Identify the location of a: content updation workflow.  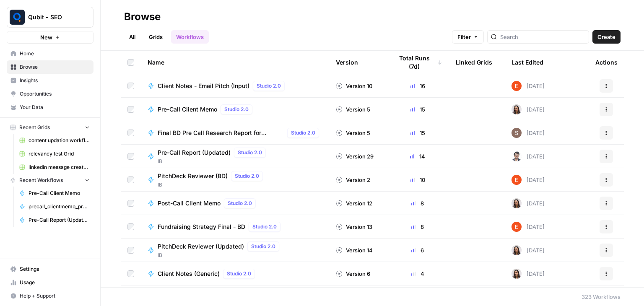
(55, 141).